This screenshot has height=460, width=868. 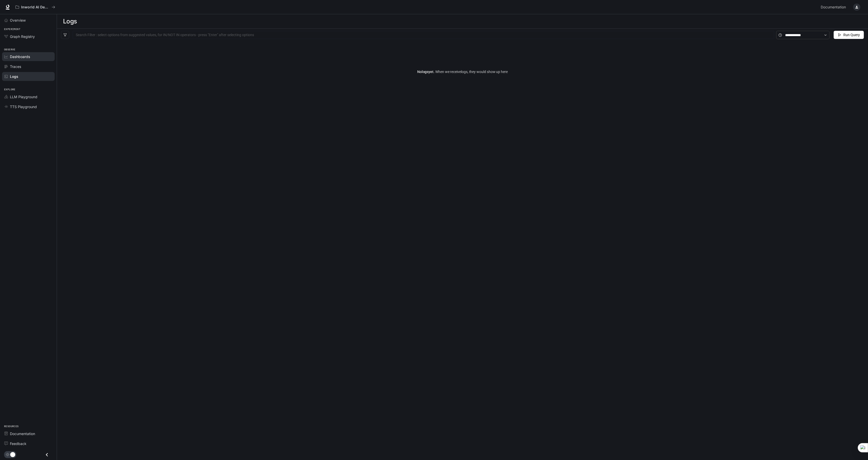 What do you see at coordinates (28, 20) in the screenshot?
I see `a: Overview` at bounding box center [28, 20].